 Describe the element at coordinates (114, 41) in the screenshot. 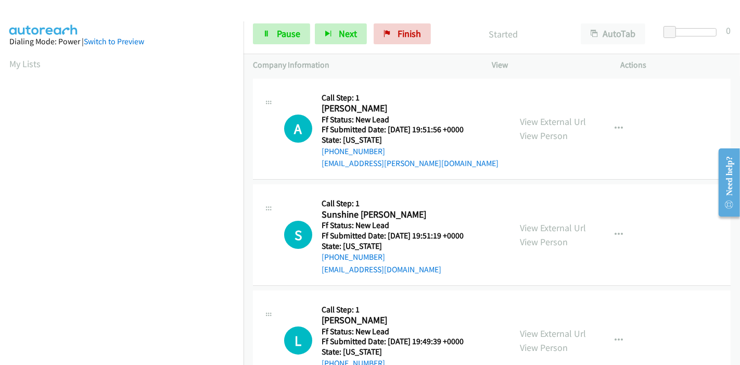

I see `a: Switch to Preview` at that location.